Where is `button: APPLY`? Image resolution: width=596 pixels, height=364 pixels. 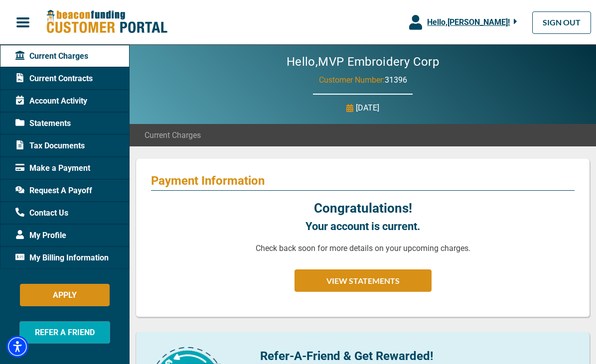
button: APPLY is located at coordinates (65, 295).